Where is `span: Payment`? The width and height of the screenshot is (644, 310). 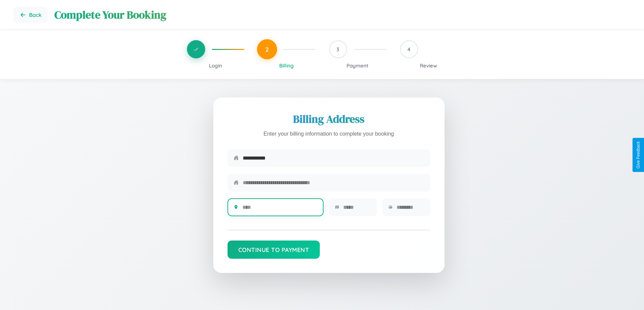
span: Payment is located at coordinates (357, 66).